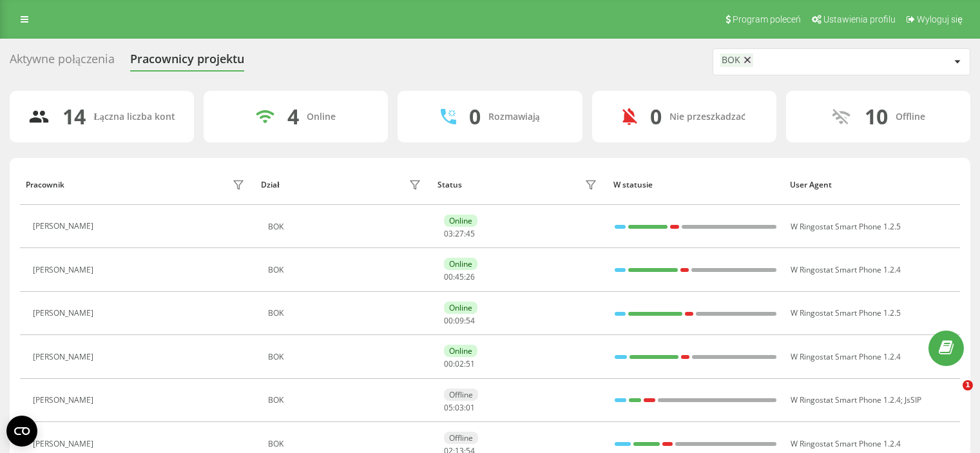 The width and height of the screenshot is (980, 453). What do you see at coordinates (471, 363) in the screenshot?
I see `span: 51` at bounding box center [471, 363].